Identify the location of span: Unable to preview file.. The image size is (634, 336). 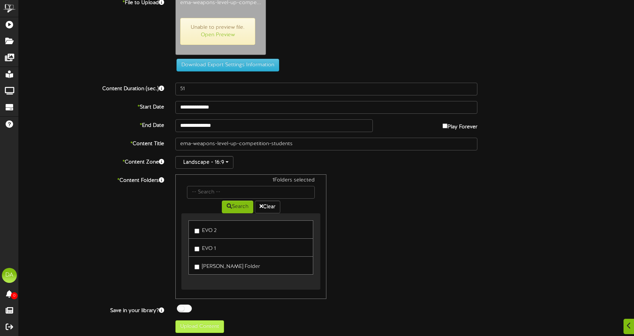
(218, 31).